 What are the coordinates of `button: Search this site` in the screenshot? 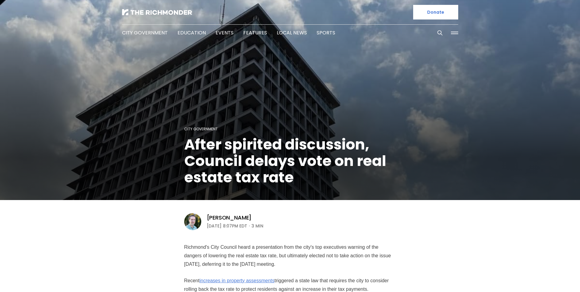 It's located at (440, 33).